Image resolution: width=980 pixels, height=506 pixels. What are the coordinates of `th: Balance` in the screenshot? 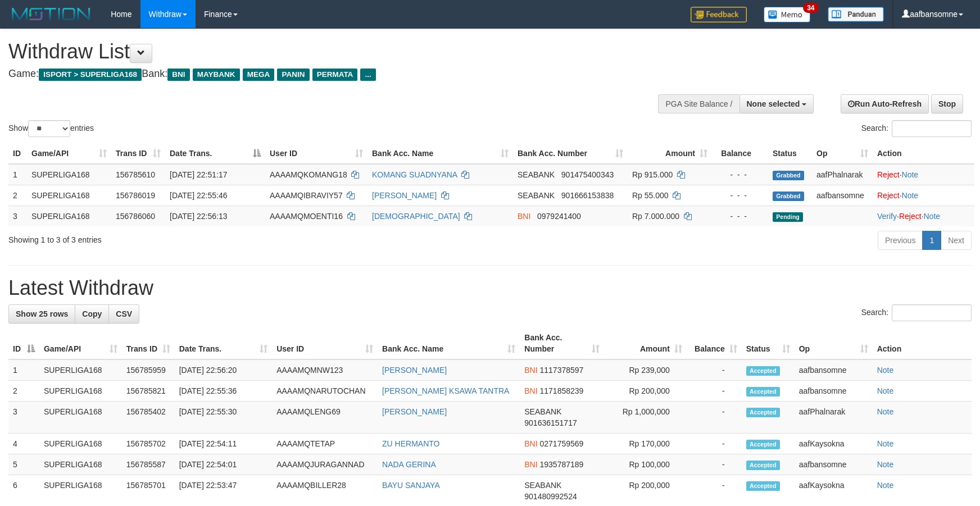 It's located at (740, 153).